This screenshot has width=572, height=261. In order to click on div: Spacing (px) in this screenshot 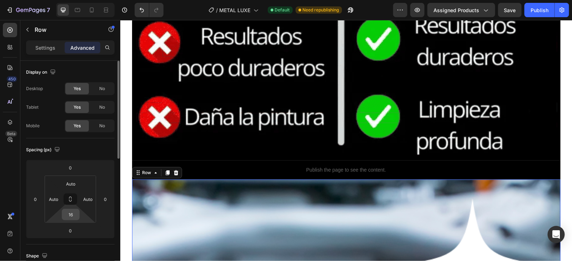, I will do `click(44, 150)`.